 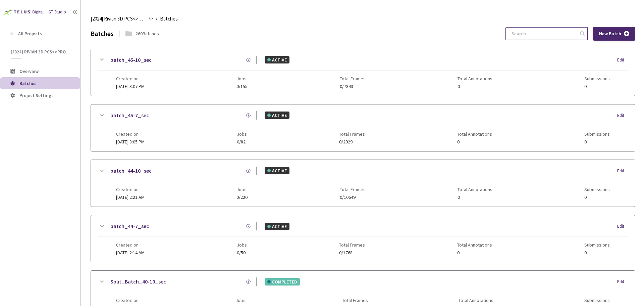 What do you see at coordinates (352, 142) in the screenshot?
I see `span: 0/2929` at bounding box center [352, 142].